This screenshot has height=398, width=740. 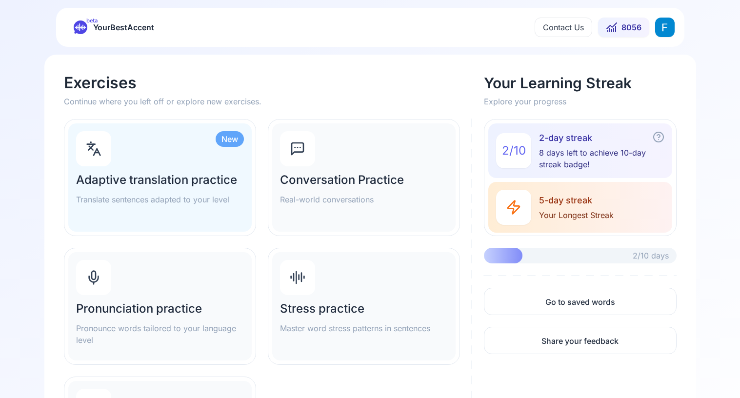 I want to click on a: NewAdaptive translation practiceTranslate sentences adapted to your level, so click(x=160, y=178).